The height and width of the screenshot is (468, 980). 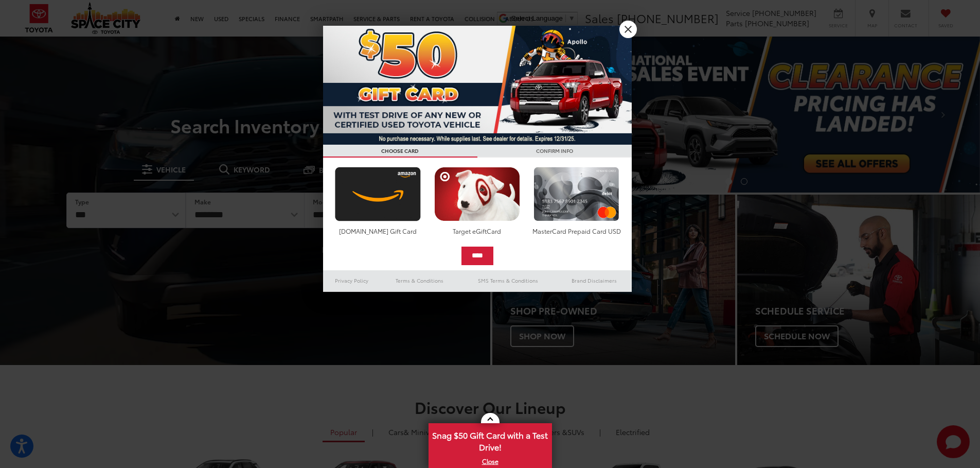 What do you see at coordinates (477, 231) in the screenshot?
I see `div: Target eGiftCard` at bounding box center [477, 231].